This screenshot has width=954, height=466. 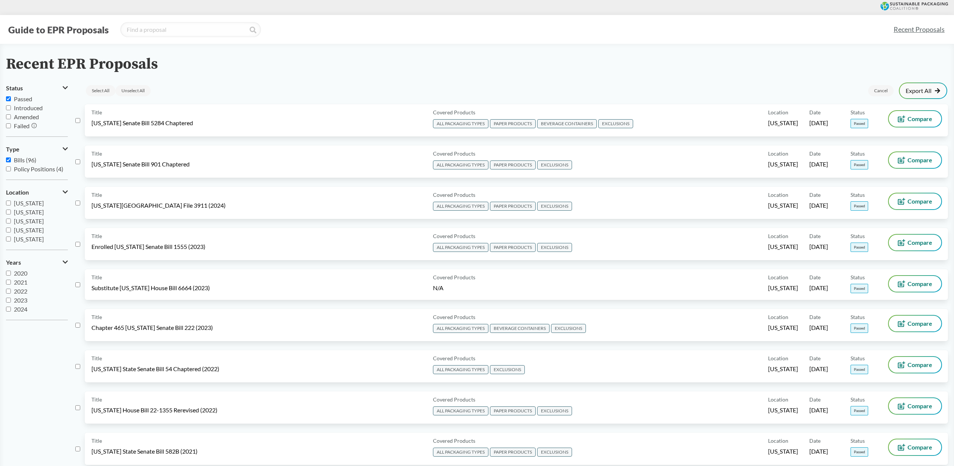 What do you see at coordinates (37, 192) in the screenshot?
I see `button: Location` at bounding box center [37, 192].